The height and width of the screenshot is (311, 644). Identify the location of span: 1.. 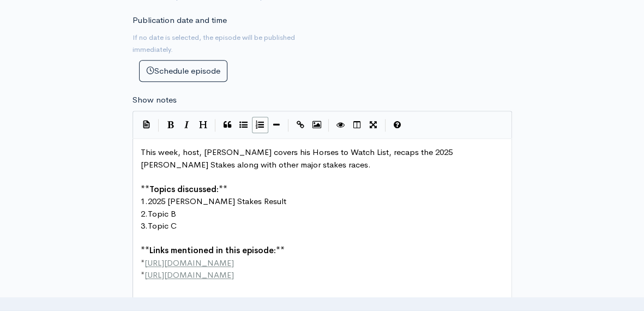
(144, 201).